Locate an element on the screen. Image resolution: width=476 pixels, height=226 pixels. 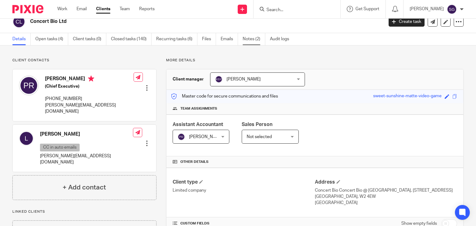
span: Assistant Accountant is located at coordinates (198, 125).